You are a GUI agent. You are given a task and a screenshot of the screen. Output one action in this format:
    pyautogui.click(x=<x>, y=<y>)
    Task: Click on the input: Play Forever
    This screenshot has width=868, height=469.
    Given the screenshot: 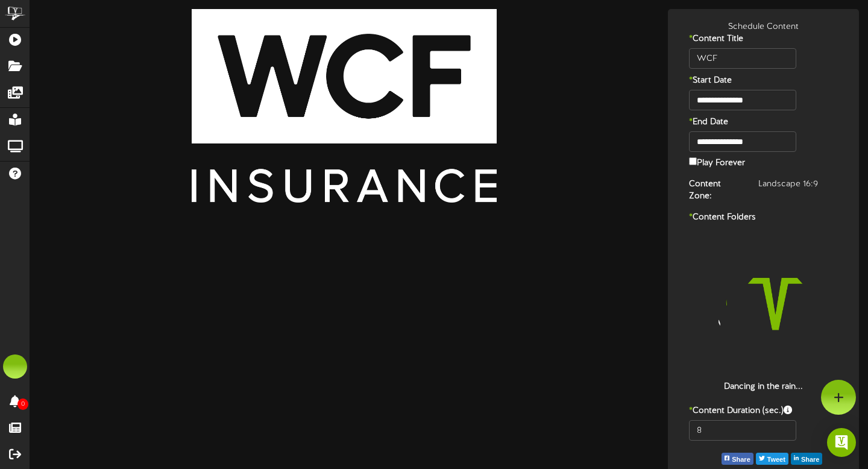 What is the action you would take?
    pyautogui.click(x=692, y=161)
    